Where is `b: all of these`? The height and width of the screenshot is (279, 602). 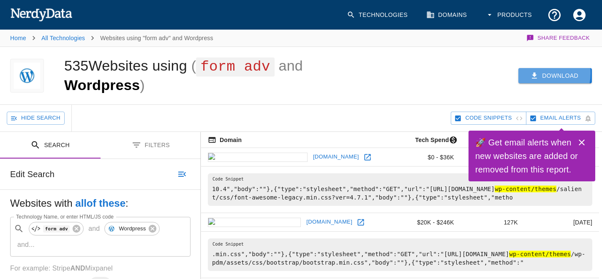 b: all of these is located at coordinates (100, 203).